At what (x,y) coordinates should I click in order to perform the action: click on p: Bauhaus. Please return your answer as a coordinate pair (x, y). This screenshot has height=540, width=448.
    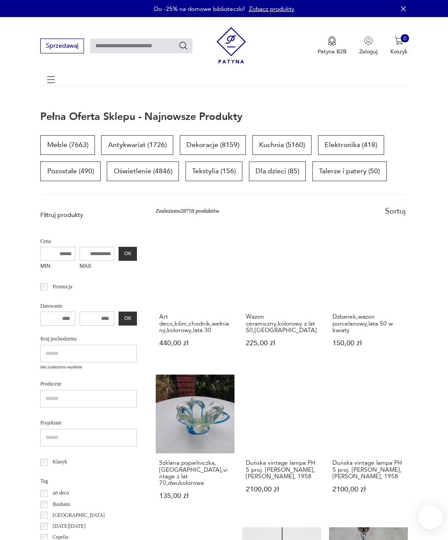
    Looking at the image, I should click on (61, 504).